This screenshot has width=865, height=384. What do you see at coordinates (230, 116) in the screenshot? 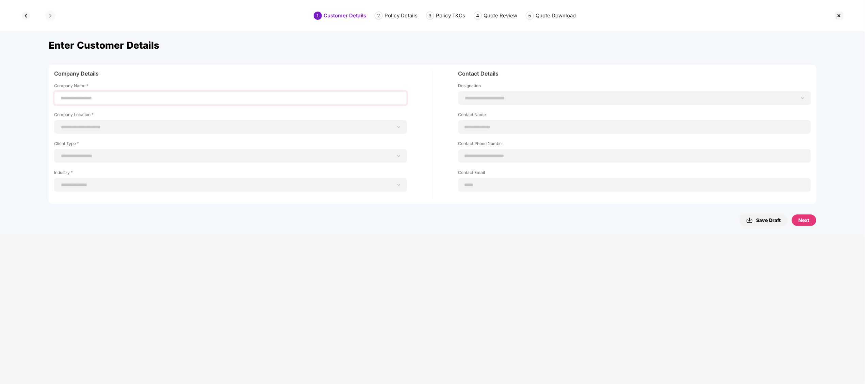
I see `label: Company Location *` at bounding box center [230, 116].